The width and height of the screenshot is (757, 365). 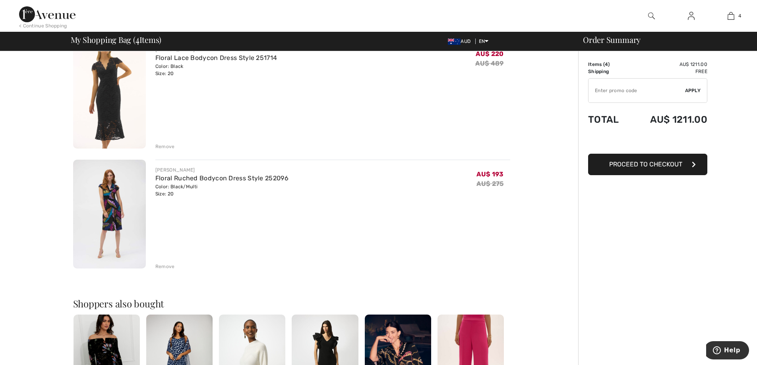 What do you see at coordinates (216, 58) in the screenshot?
I see `a: Floral Lace Bodycon Dress Style 251714` at bounding box center [216, 58].